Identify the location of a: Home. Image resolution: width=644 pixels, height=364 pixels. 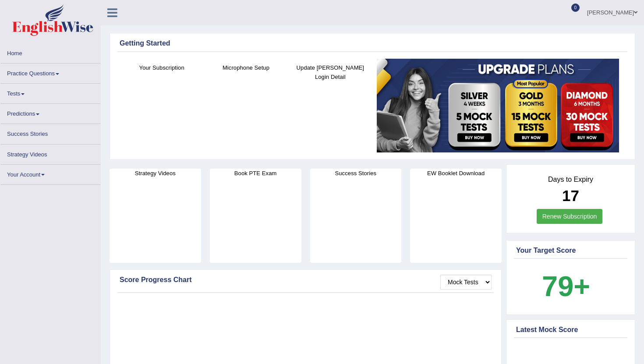
(50, 52).